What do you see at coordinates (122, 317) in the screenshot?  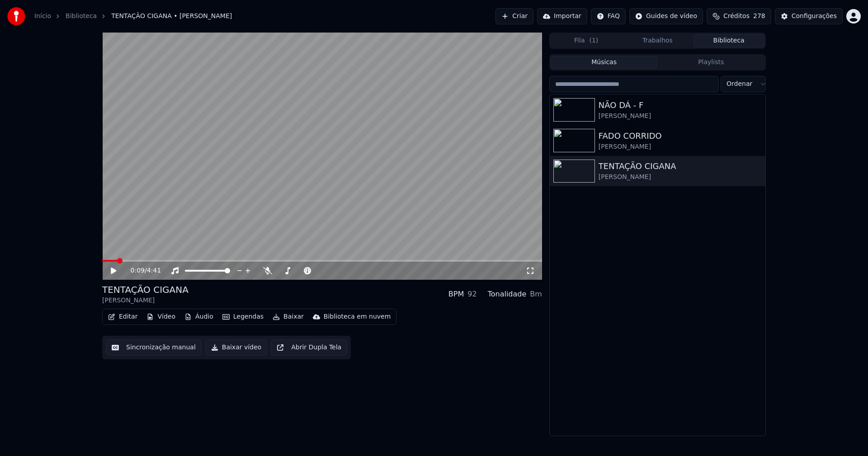 I see `button: Editar` at bounding box center [122, 317].